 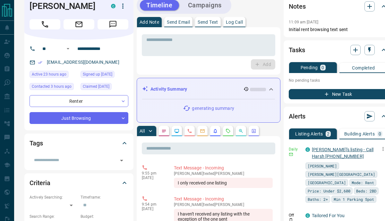 What do you see at coordinates (215, 131) in the screenshot?
I see `svg: Listing Alerts` at bounding box center [215, 131].